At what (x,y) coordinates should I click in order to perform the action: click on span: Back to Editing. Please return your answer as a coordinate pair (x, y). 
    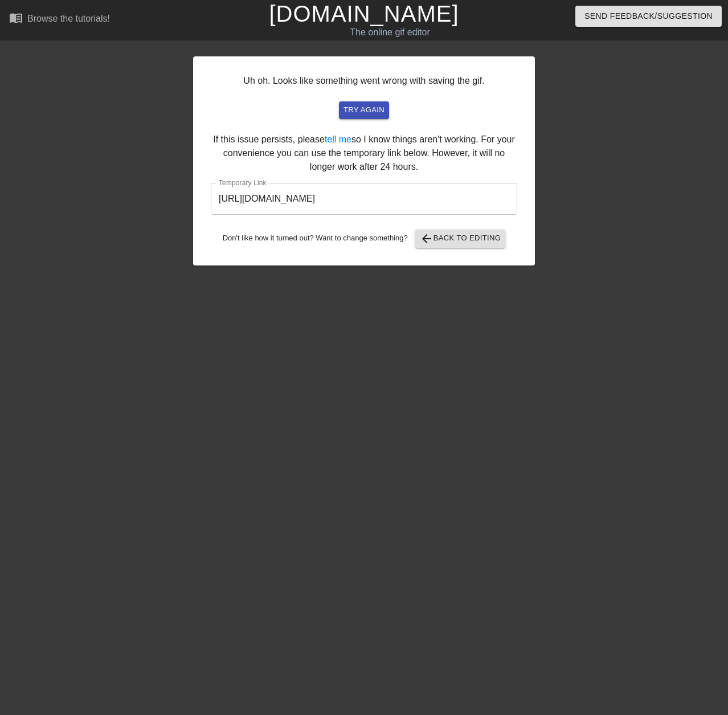
    Looking at the image, I should click on (460, 239).